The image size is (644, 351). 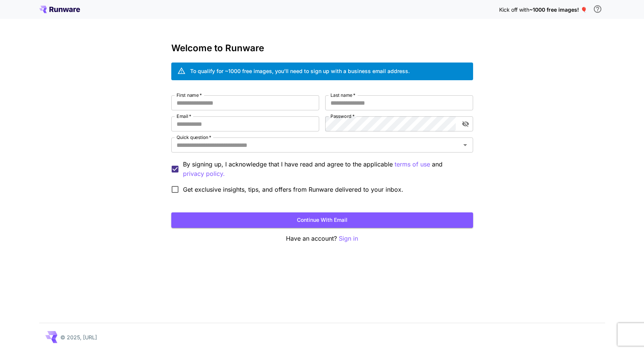 What do you see at coordinates (412, 164) in the screenshot?
I see `p: terms of use` at bounding box center [412, 164].